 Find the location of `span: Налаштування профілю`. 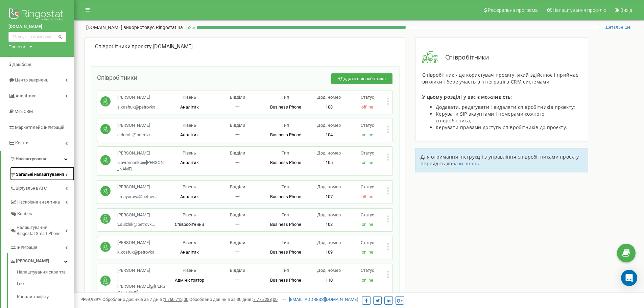

span: Налаштування профілю is located at coordinates (579, 10).